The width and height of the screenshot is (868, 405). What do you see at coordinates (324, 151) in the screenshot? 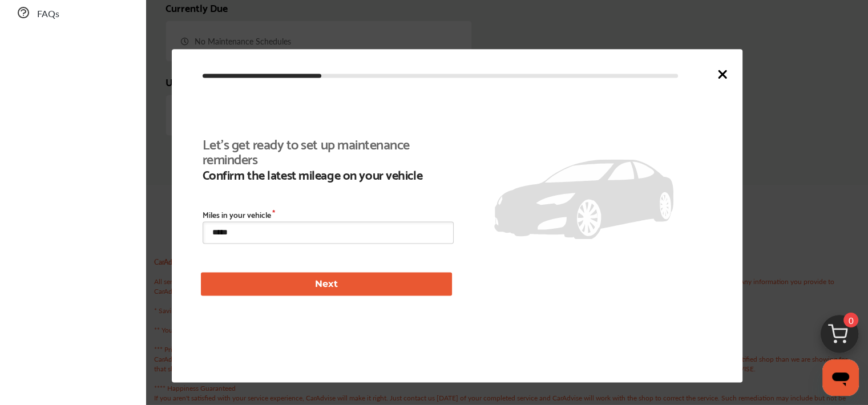
I see `b: Let's get ready to set up maintenance reminders` at bounding box center [324, 151].